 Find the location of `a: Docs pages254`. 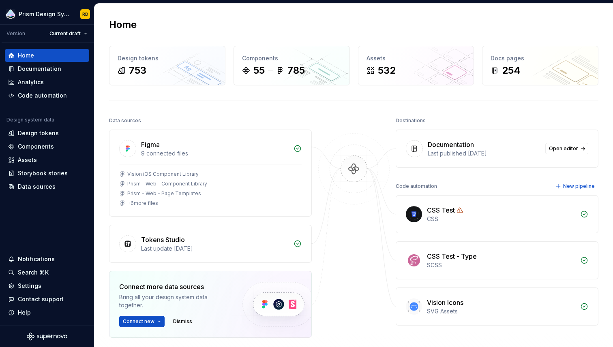

a: Docs pages254 is located at coordinates (540, 66).